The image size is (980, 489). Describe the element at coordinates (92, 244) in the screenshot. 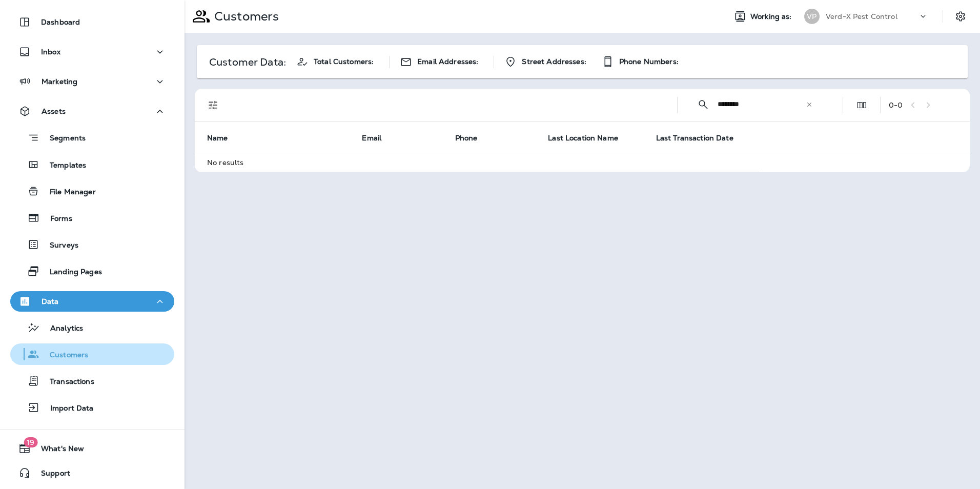

I see `button: Surveys` at that location.